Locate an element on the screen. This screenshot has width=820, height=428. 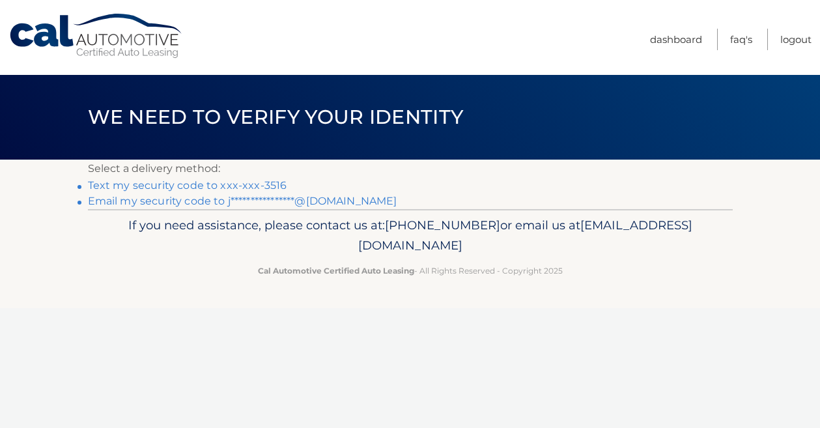
p: If you need assistance, please contact us at: or email us at is located at coordinates (410, 236).